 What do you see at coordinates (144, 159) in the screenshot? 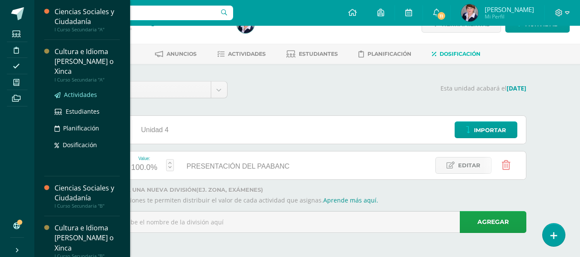
I see `div: Value:` at bounding box center [144, 159].